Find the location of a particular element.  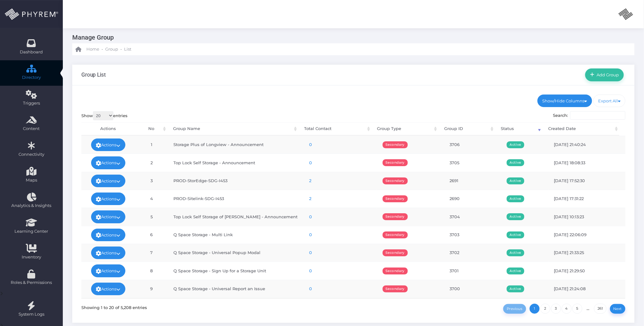

span: System Logs is located at coordinates (31, 315).